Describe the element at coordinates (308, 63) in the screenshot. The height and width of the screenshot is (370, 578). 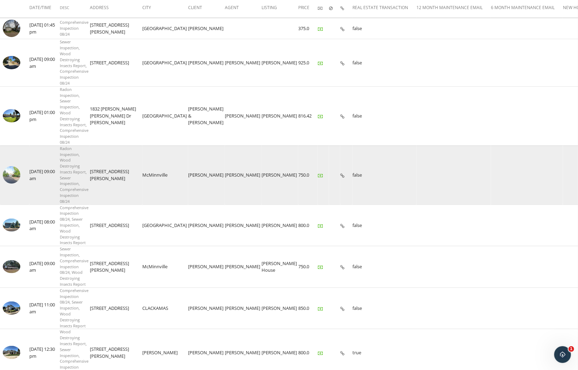
I see `td: 925.0` at that location.